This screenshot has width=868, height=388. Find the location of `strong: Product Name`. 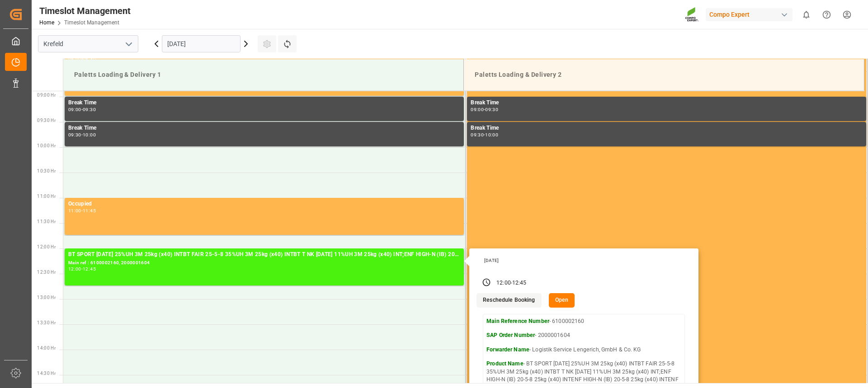

strong: Product Name is located at coordinates (505, 364).